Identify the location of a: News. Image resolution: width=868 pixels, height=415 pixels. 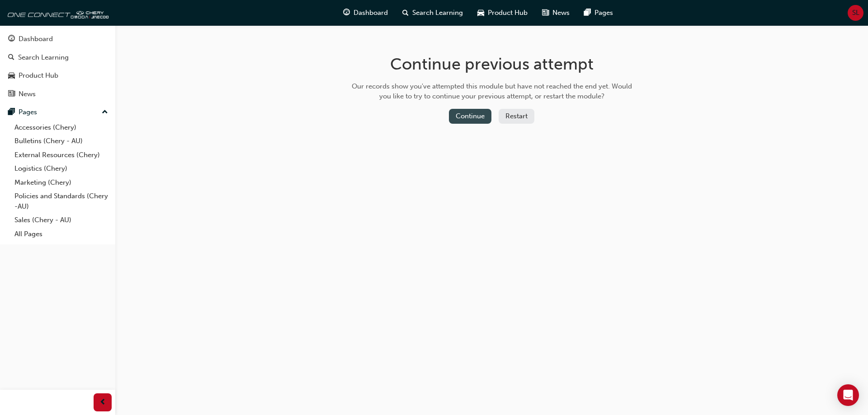
(57, 94).